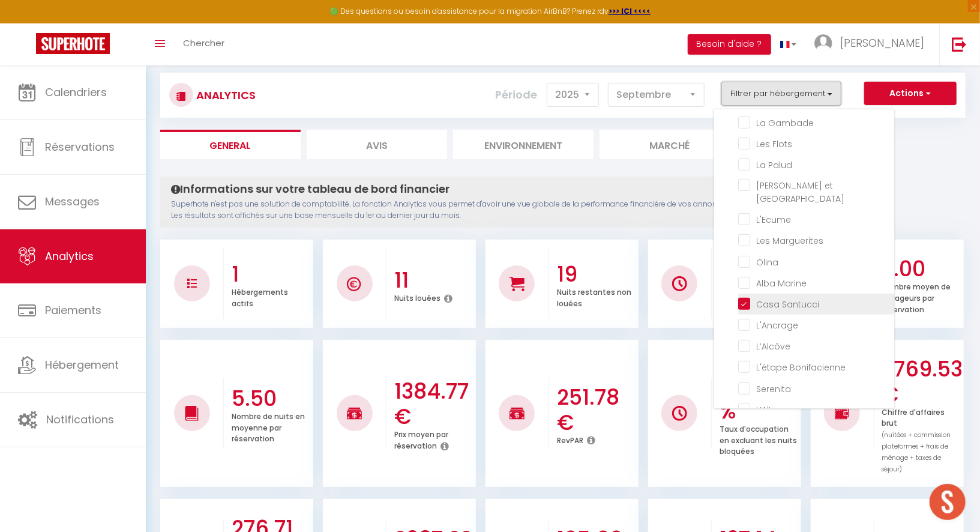 This screenshot has width=980, height=532. Describe the element at coordinates (630, 11) in the screenshot. I see `a: >>> ICI <<<<` at that location.